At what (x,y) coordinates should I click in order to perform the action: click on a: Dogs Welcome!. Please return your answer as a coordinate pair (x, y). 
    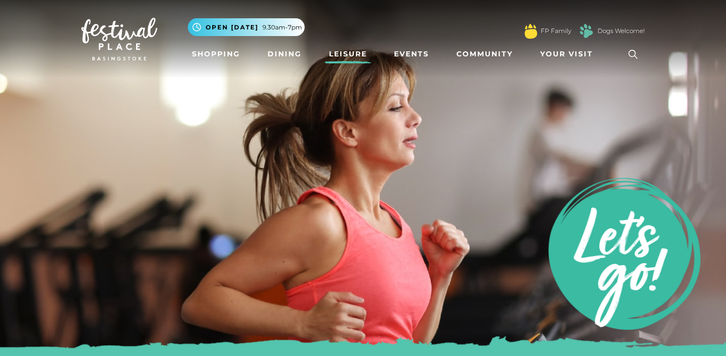
    Looking at the image, I should click on (621, 31).